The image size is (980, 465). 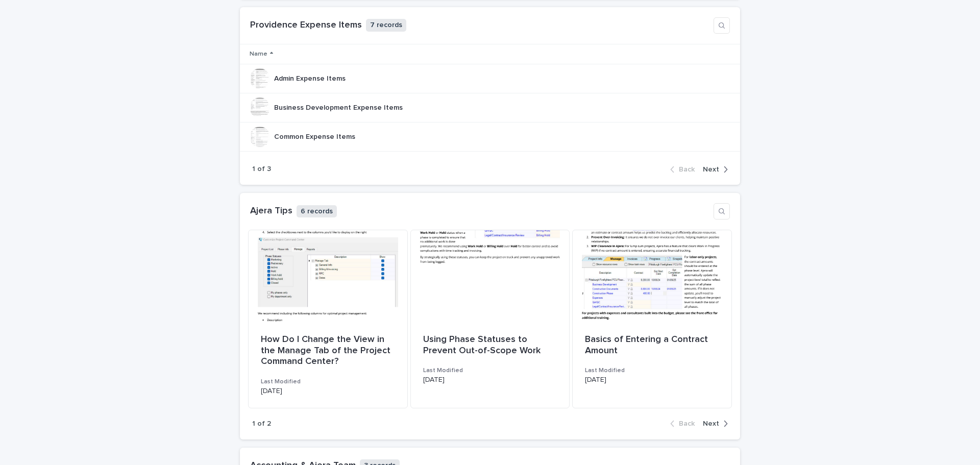 What do you see at coordinates (652, 345) in the screenshot?
I see `p: Basics of Entering a Contract Amount` at bounding box center [652, 345].